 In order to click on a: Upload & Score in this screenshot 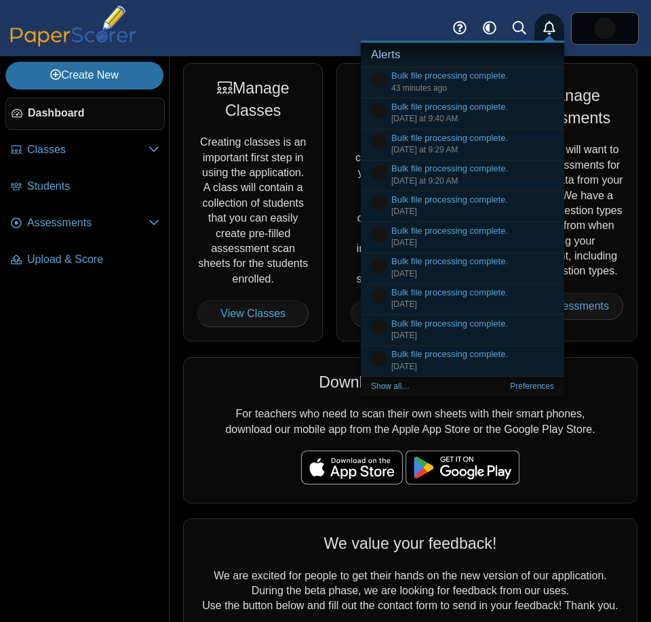, I will do `click(85, 260)`.